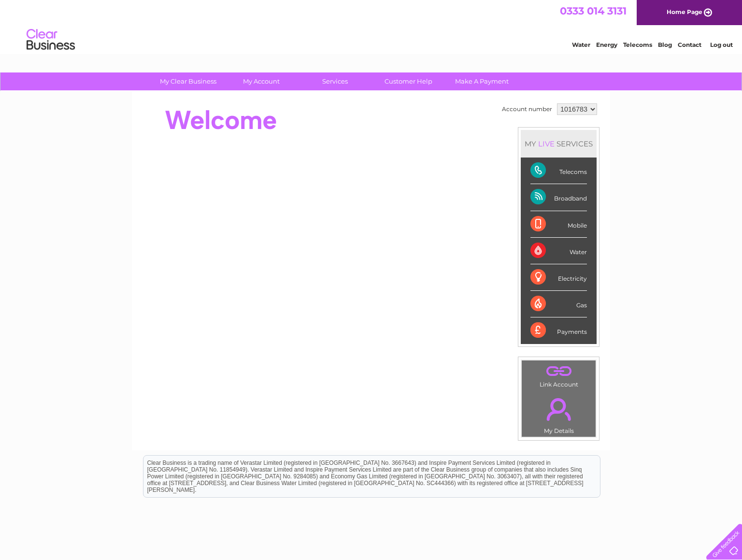  Describe the element at coordinates (558, 375) in the screenshot. I see `td: Link Account` at that location.